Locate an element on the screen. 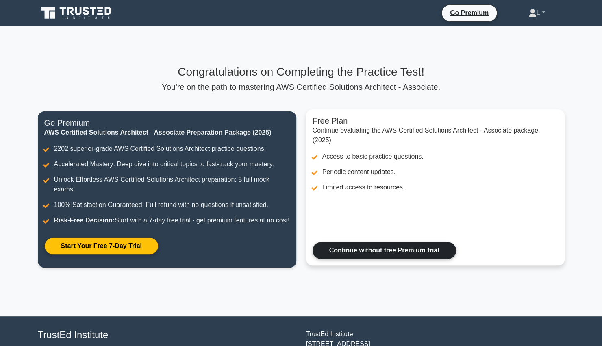  a: Start Your Free 7-Day Trial is located at coordinates (101, 246).